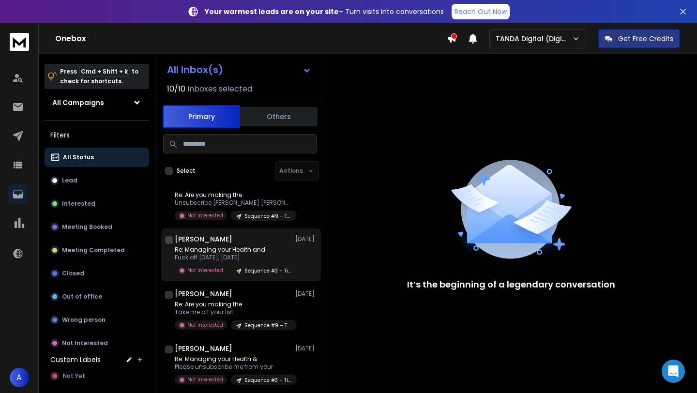 The height and width of the screenshot is (393, 697). Describe the element at coordinates (534, 39) in the screenshot. I see `p: TANDA Digital (Digital Sip)` at that location.